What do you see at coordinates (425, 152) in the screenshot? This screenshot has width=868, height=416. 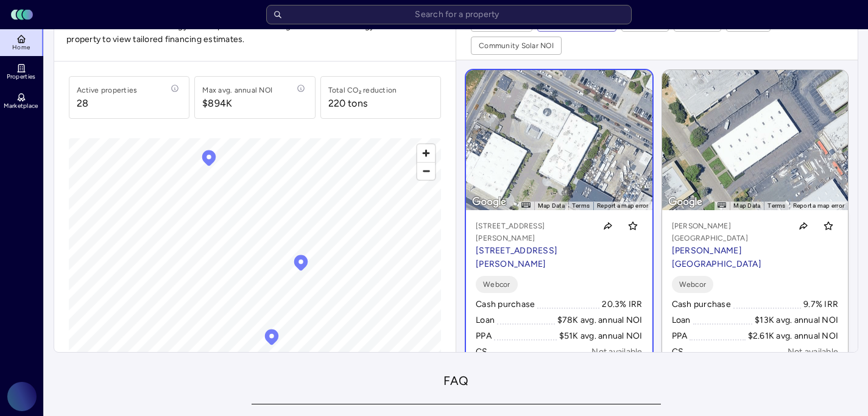 I see `button: Zoom in` at bounding box center [425, 152].